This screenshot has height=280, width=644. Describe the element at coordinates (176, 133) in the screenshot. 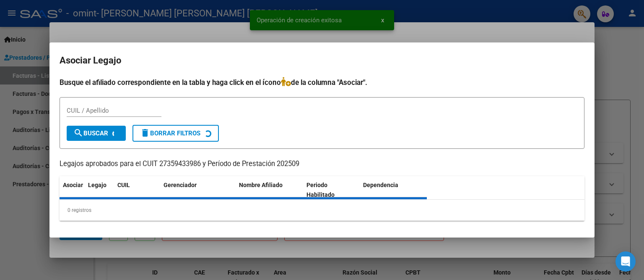

I see `button: Borrar Filtros` at that location.